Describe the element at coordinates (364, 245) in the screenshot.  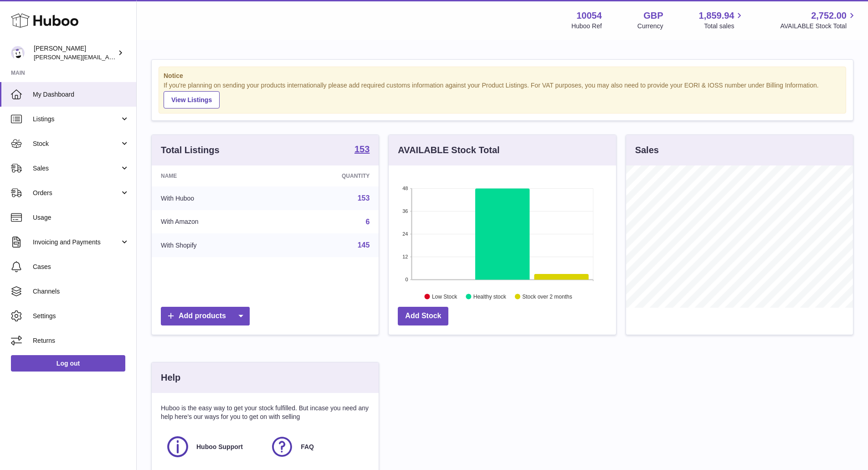
I see `a: 145` at that location.